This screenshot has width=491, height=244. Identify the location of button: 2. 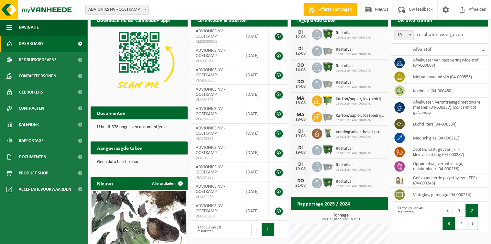
(471, 210).